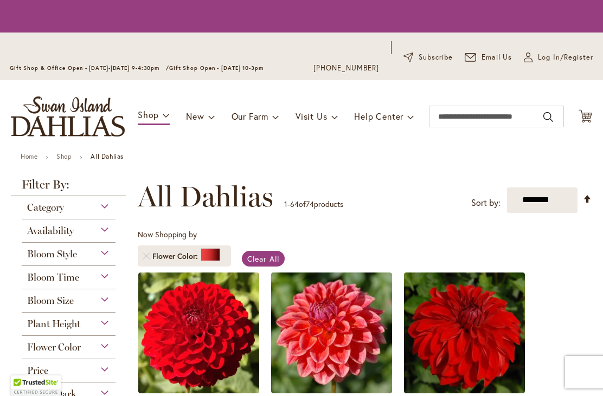 This screenshot has height=396, width=603. What do you see at coordinates (486, 203) in the screenshot?
I see `label: Sort by:` at bounding box center [486, 203].